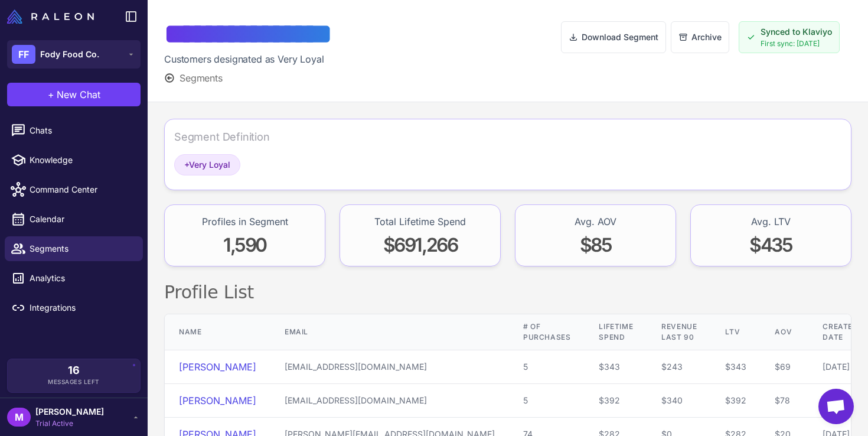 The image size is (868, 436). What do you see at coordinates (254, 59) in the screenshot?
I see `div: Customers designated as Very Loyal` at bounding box center [254, 59].